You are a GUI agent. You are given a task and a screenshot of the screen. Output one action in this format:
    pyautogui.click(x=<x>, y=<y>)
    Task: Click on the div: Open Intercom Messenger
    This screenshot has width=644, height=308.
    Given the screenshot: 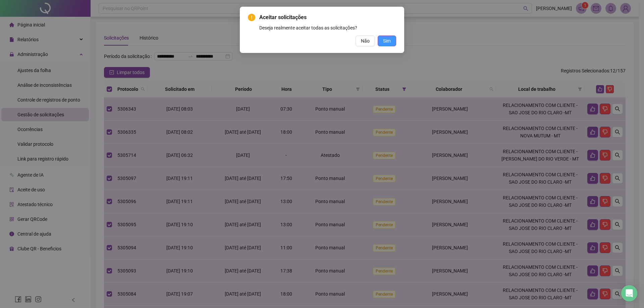 What is the action you would take?
    pyautogui.click(x=629, y=294)
    